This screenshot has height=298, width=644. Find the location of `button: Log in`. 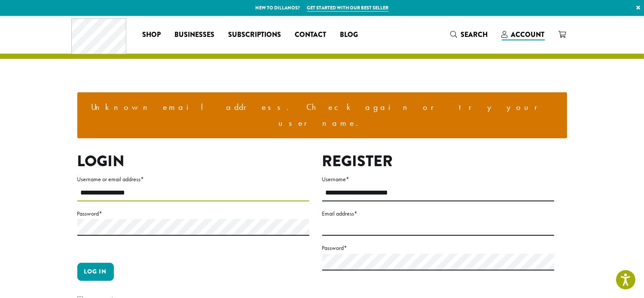

button: Log in is located at coordinates (96, 272).